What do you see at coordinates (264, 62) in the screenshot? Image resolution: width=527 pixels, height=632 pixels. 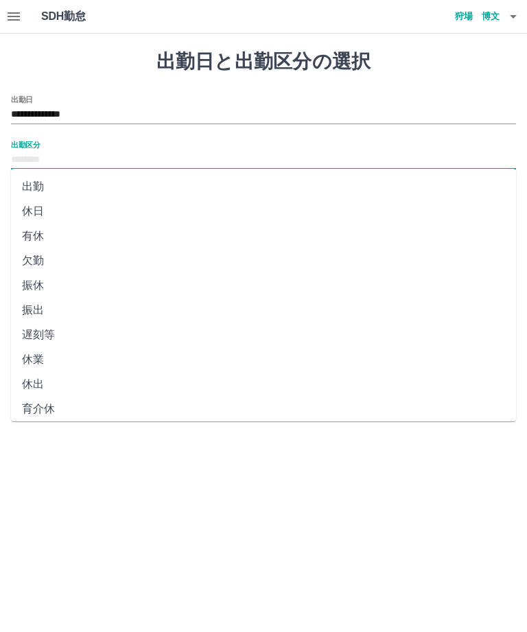 I see `h1: 出勤日と出勤区分の選択` at bounding box center [264, 62].